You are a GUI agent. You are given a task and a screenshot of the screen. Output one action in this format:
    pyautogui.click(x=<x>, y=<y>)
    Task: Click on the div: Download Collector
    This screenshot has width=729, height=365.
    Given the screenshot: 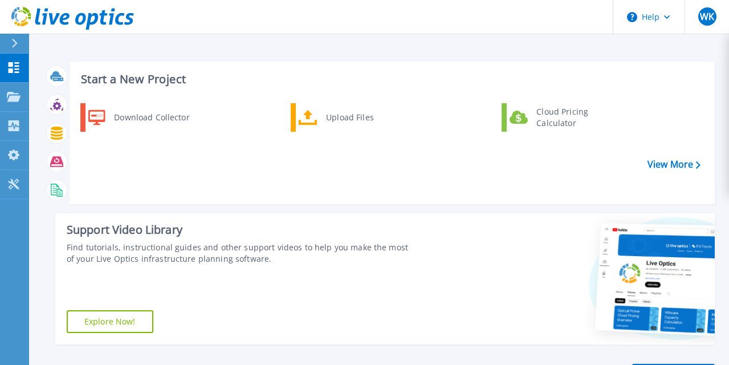 What is the action you would take?
    pyautogui.click(x=151, y=117)
    